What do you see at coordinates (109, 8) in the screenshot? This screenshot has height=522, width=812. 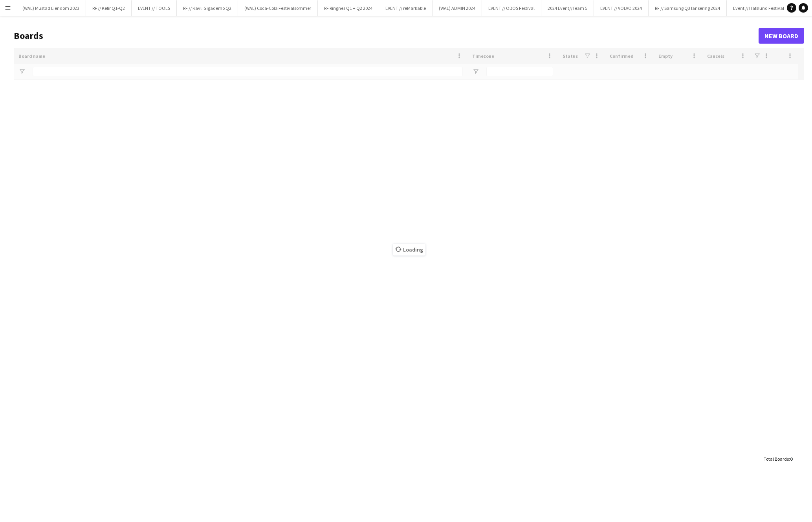 I see `button: RF // Kefir Q1-Q2` at bounding box center [109, 8].